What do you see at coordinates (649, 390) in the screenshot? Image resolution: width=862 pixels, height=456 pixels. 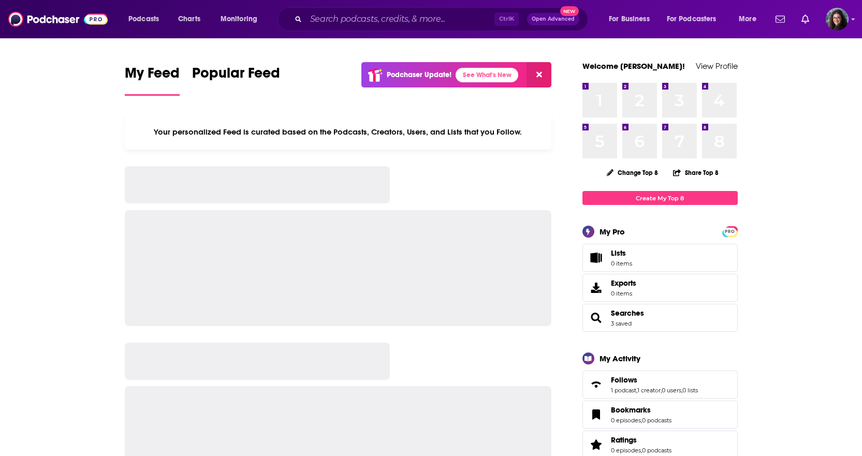 I see `a: 1 creator` at bounding box center [649, 390].